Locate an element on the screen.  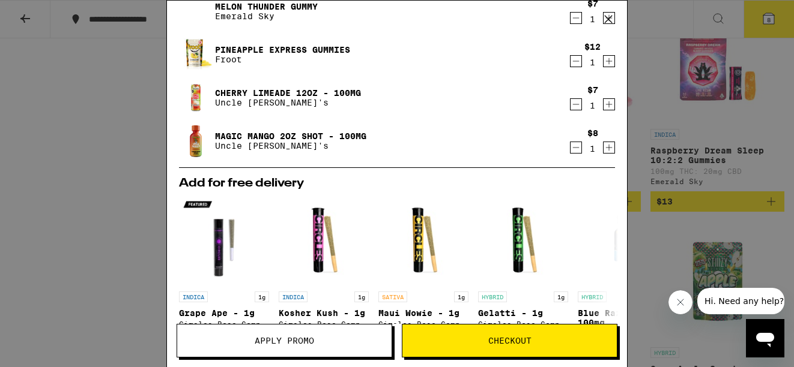
a: Open page for Gelatti - 1g from Circles Base Camp is located at coordinates (523, 270).